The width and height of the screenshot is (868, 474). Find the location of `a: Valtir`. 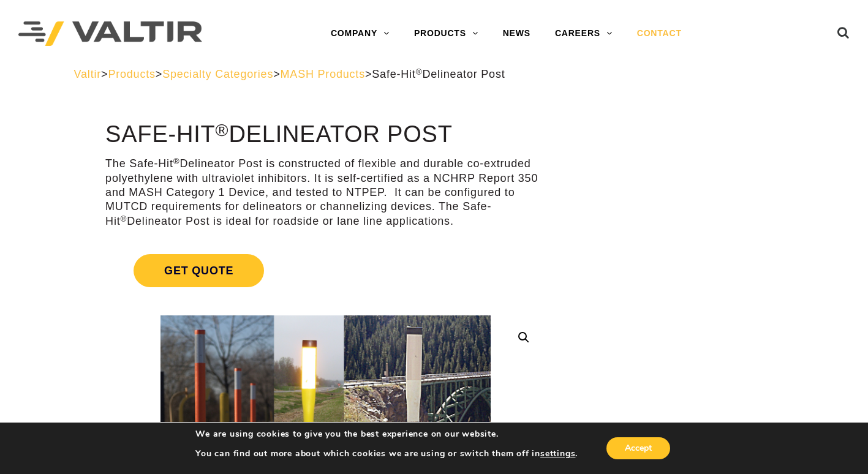

a: Valtir is located at coordinates (87, 74).